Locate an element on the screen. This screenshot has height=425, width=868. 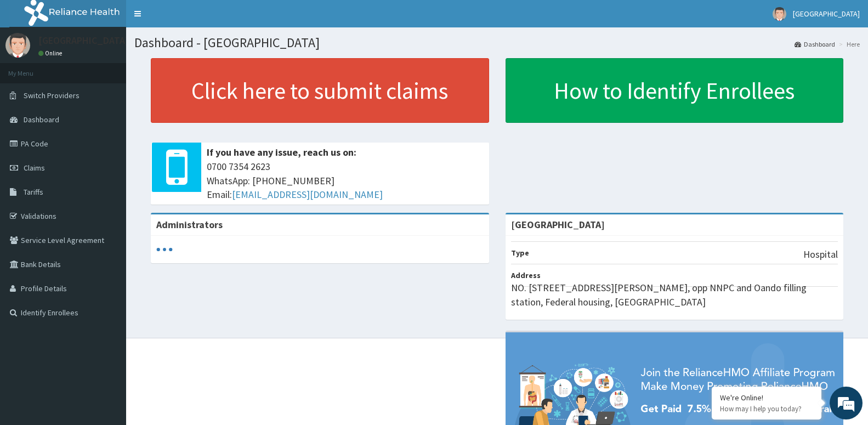
a: Click here to submit claims is located at coordinates (319, 90).